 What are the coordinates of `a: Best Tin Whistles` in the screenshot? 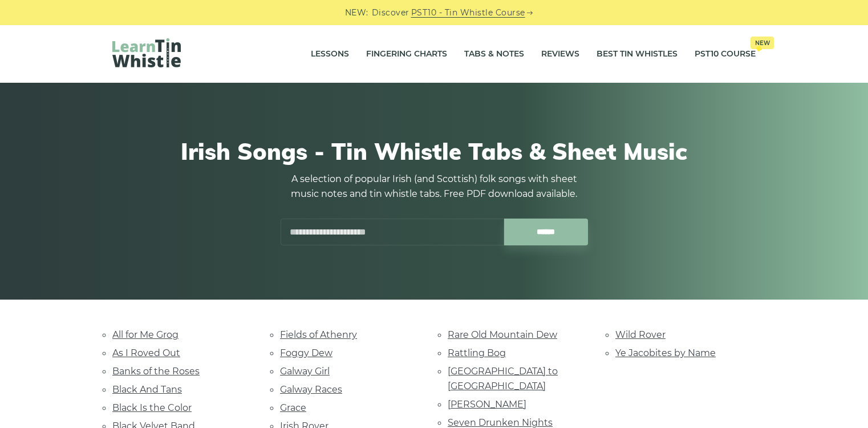 It's located at (638, 54).